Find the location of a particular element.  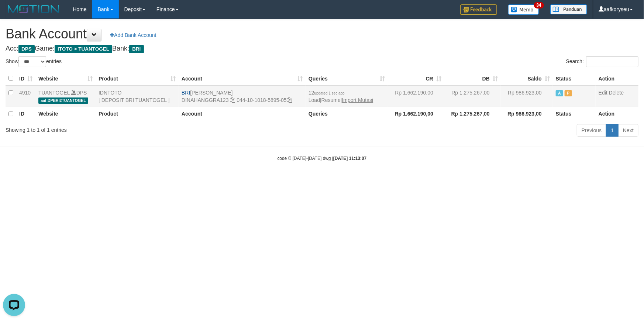

th: Rp 1.275.267,00 is located at coordinates (473, 114).